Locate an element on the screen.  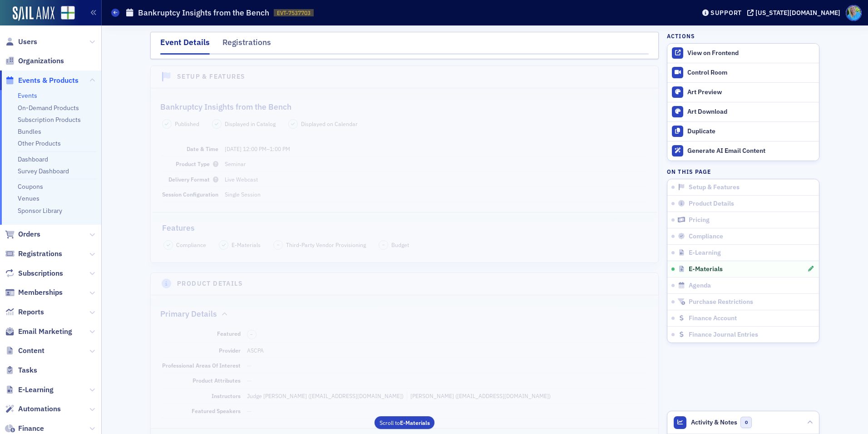
span: Featured is located at coordinates (229, 333).